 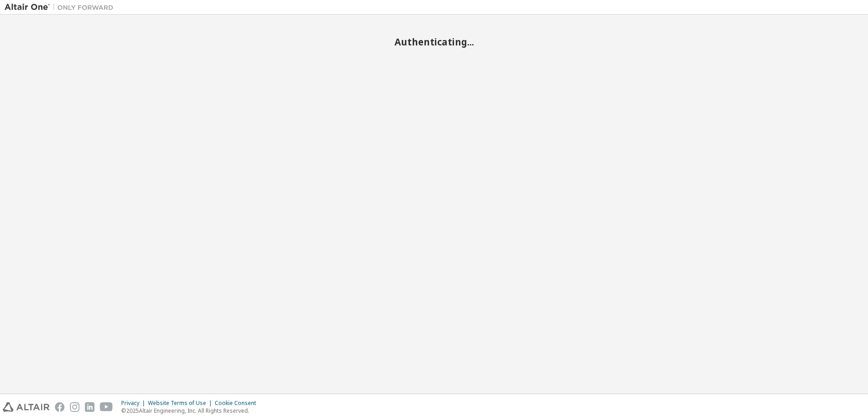 What do you see at coordinates (107, 407) in the screenshot?
I see `img: youtube.svg` at bounding box center [107, 407].